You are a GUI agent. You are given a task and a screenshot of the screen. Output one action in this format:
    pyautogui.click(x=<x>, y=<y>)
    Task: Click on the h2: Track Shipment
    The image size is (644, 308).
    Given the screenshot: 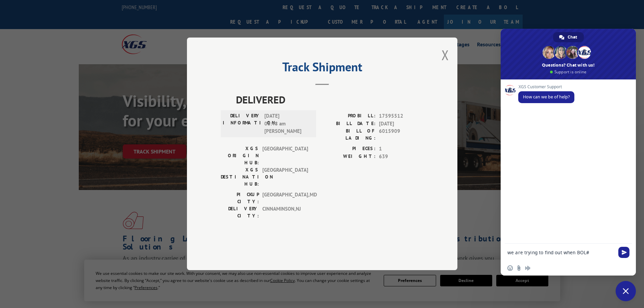 What is the action you would take?
    pyautogui.click(x=322, y=68)
    